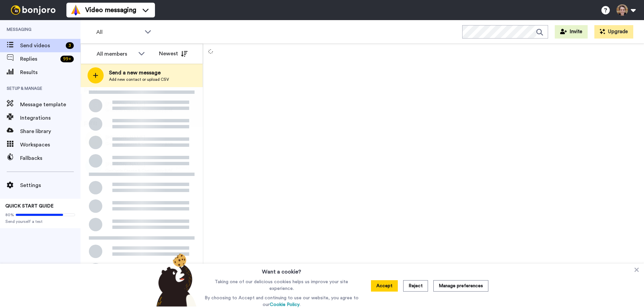 Image resolution: width=644 pixels, height=308 pixels. I want to click on span: QUICK START GUIDE, so click(29, 206).